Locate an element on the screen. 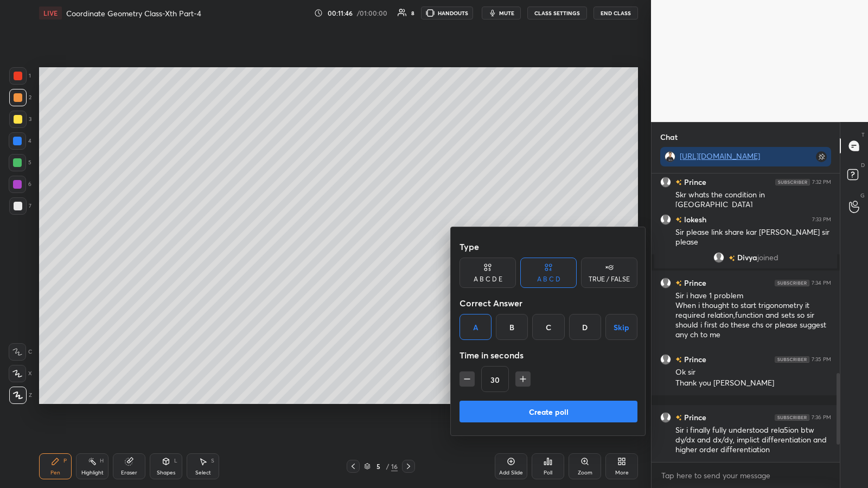  div: Time in seconds is located at coordinates (549, 355).